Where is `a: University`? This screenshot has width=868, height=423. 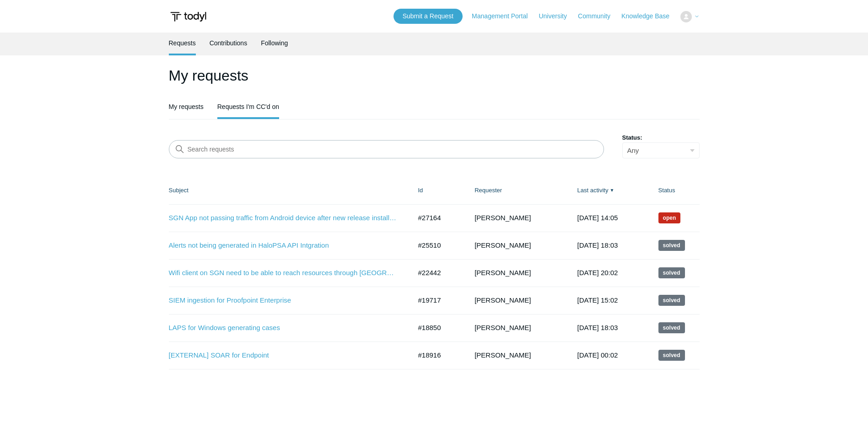 a: University is located at coordinates (556, 16).